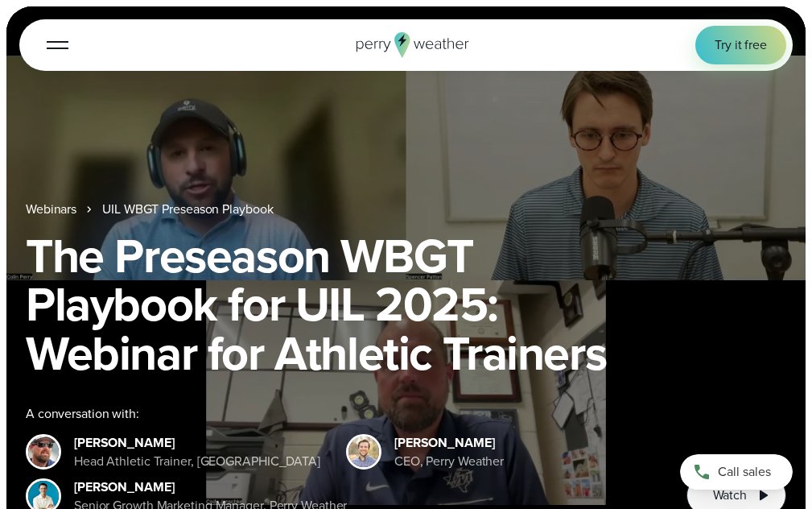 The height and width of the screenshot is (509, 812). I want to click on h1: The Preseason WBGT Playbook for UIL 2025: Webinar for Athletic Trainers, so click(405, 305).